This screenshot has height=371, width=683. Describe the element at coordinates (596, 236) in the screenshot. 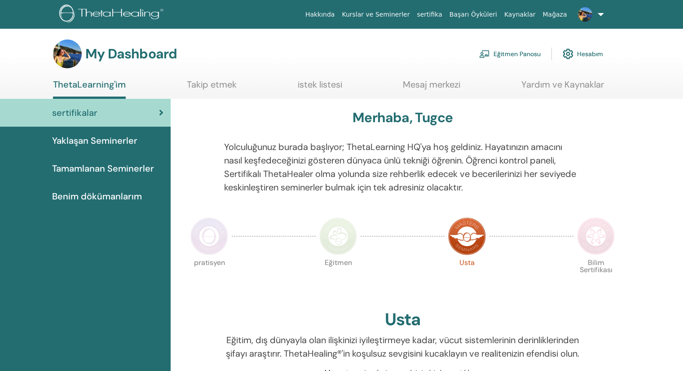

I see `img: Certificate of Science` at that location.